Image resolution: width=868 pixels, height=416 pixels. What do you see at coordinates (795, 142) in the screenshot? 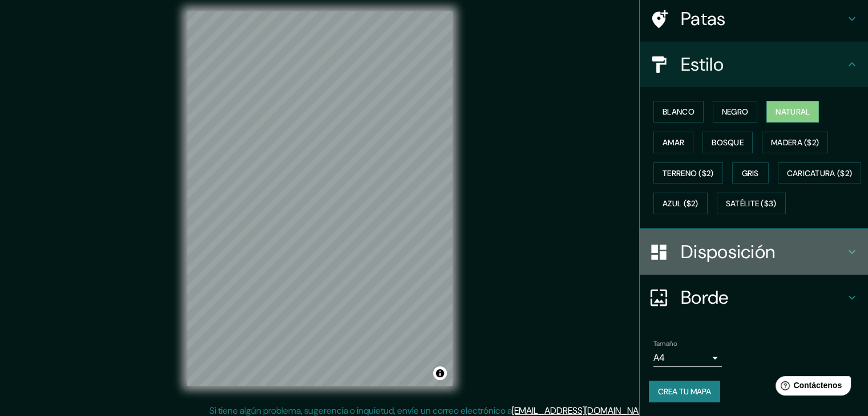
I see `button: Madera ($2)` at bounding box center [795, 142].